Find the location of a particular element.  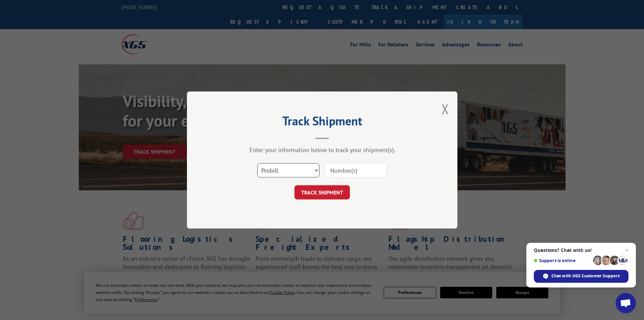

span: Chat with XGS Customer Support is located at coordinates (585, 276).